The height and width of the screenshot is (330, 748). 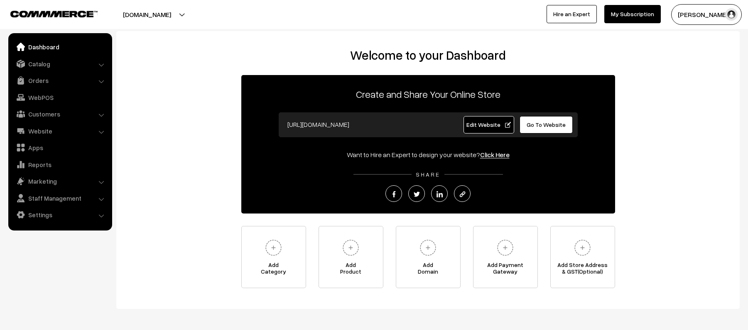 What do you see at coordinates (351, 270) in the screenshot?
I see `span: Add Product` at bounding box center [351, 270].